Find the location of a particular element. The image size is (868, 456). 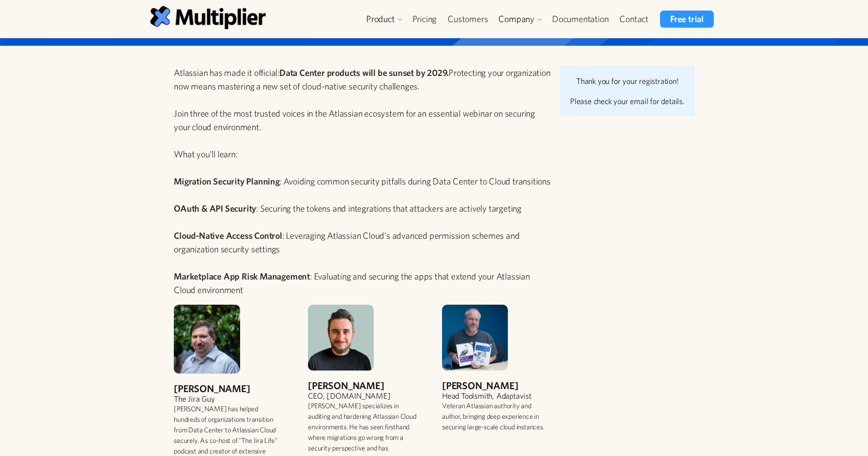

strong: OAuth & API Security is located at coordinates (215, 208).